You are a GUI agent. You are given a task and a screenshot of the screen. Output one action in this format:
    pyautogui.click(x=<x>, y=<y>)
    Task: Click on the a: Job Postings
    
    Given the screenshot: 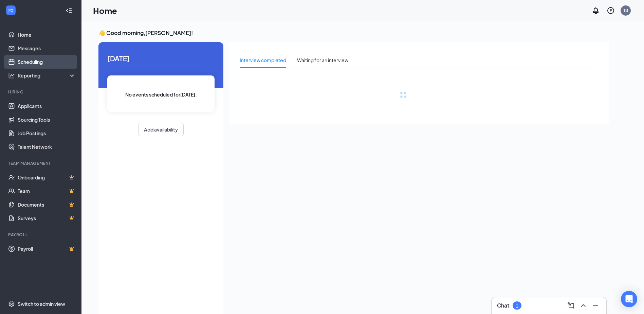 What is the action you would take?
    pyautogui.click(x=47, y=133)
    